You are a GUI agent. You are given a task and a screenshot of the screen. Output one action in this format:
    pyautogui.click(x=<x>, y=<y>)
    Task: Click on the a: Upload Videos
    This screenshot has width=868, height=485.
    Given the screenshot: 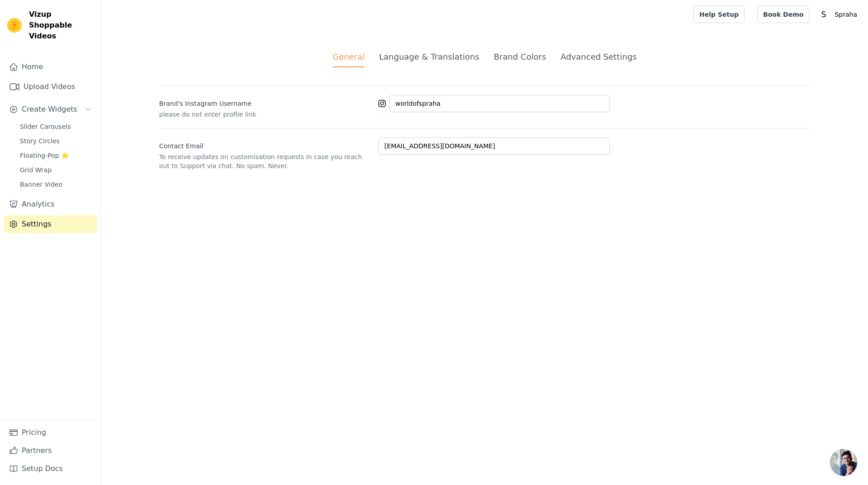 What is the action you would take?
    pyautogui.click(x=50, y=87)
    